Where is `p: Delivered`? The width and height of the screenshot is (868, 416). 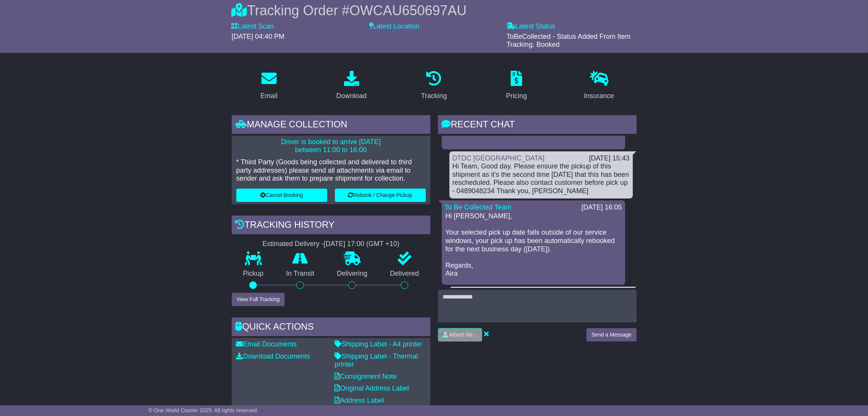 p: Delivered is located at coordinates (405, 274).